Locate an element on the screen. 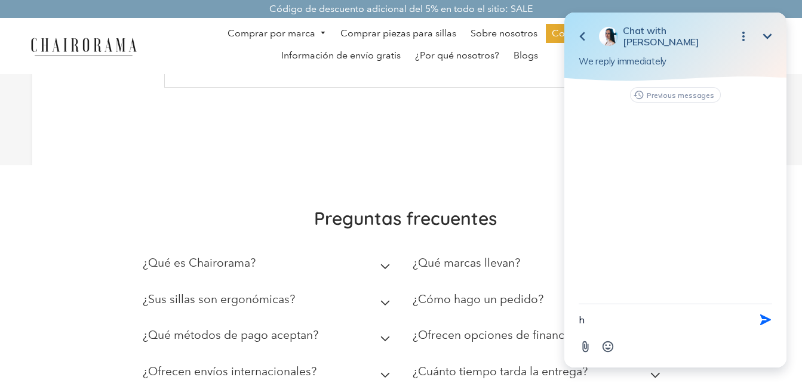 This screenshot has height=383, width=802. font: Comprar por marca is located at coordinates (271, 33).